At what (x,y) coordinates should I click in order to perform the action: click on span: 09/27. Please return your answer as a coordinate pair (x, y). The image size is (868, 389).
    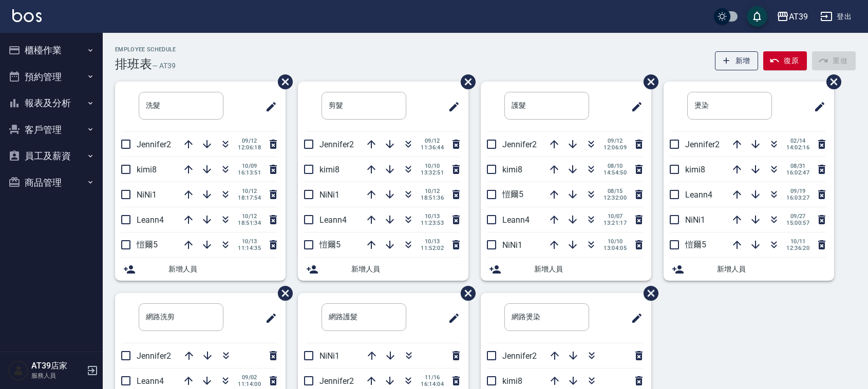
    Looking at the image, I should click on (797, 216).